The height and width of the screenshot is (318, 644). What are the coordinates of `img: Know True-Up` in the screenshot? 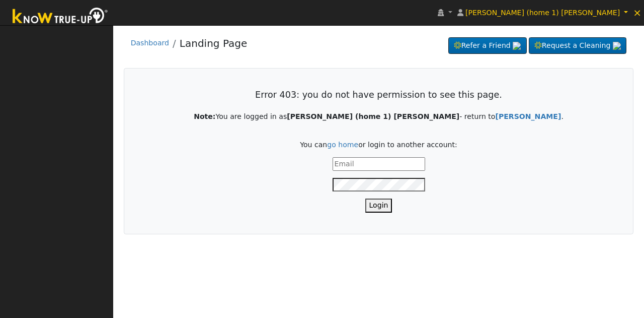 It's located at (60, 17).